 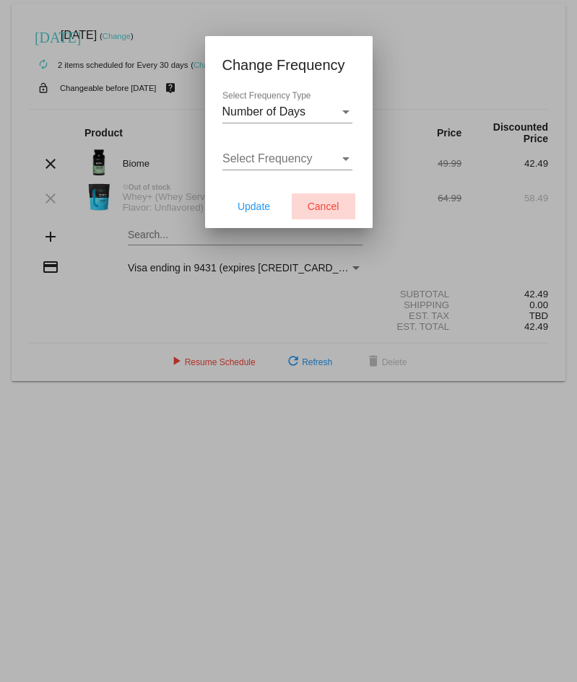 What do you see at coordinates (323, 206) in the screenshot?
I see `span: Cancel` at bounding box center [323, 206].